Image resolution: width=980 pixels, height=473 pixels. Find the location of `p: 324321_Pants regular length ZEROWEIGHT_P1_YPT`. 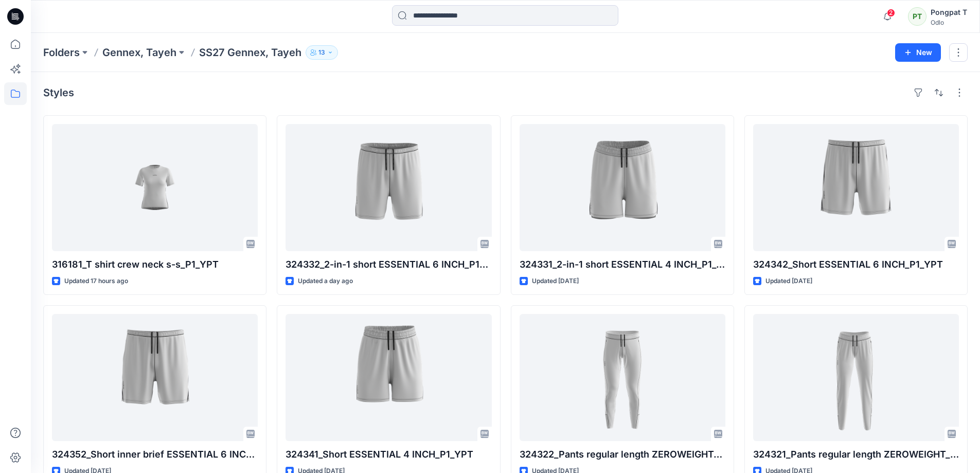

p: 324321_Pants regular length ZEROWEIGHT_P1_YPT is located at coordinates (856, 455).